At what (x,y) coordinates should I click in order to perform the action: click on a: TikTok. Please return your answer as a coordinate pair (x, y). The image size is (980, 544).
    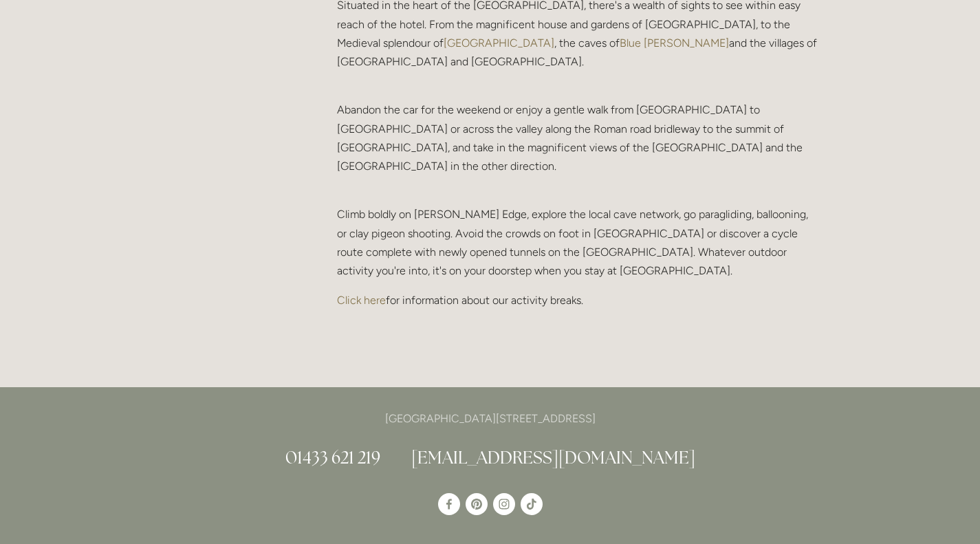
    Looking at the image, I should click on (532, 504).